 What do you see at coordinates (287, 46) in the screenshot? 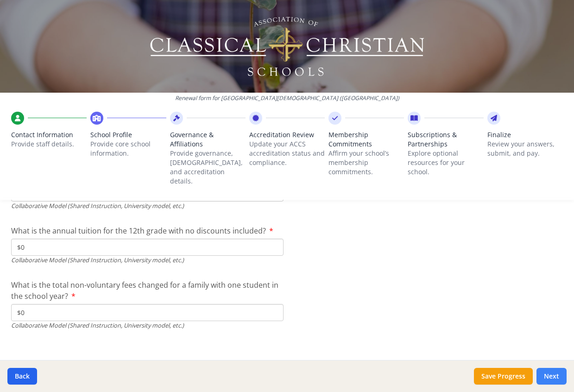
I see `img: Logo` at bounding box center [287, 46].